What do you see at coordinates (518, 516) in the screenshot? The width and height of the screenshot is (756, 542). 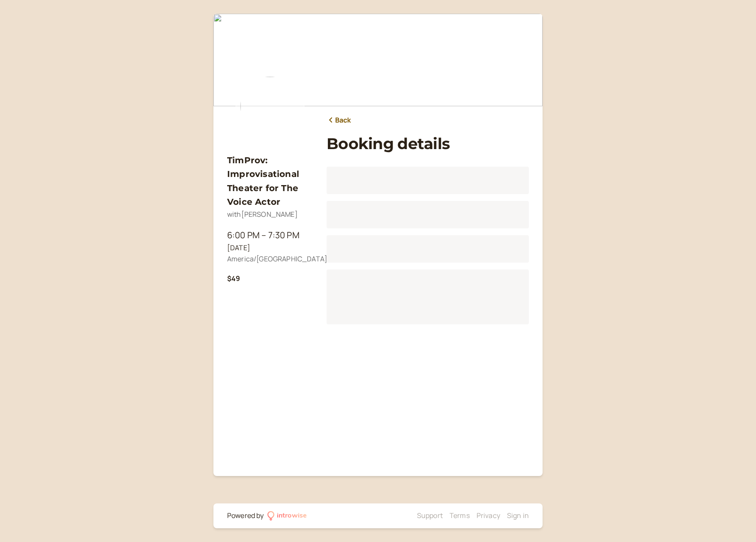 I see `a: Sign in` at bounding box center [518, 516].